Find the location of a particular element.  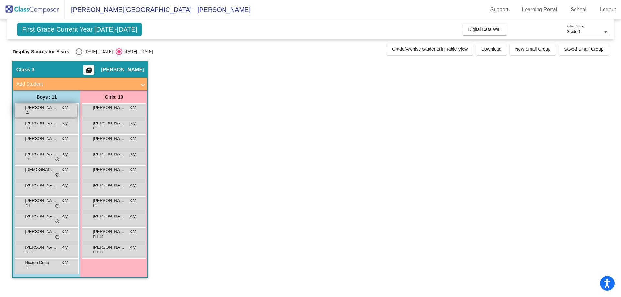

span: Download is located at coordinates (491, 49).